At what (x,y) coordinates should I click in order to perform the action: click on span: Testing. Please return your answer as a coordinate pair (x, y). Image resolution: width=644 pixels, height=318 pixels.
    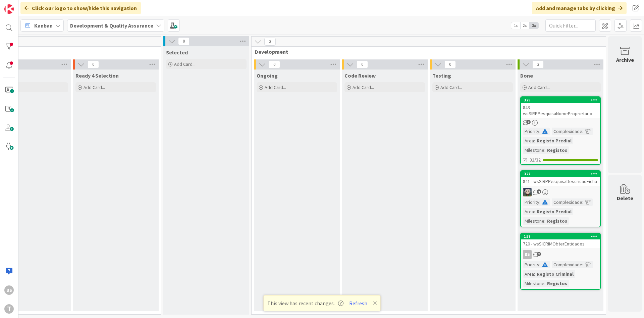
    Looking at the image, I should click on (441, 76).